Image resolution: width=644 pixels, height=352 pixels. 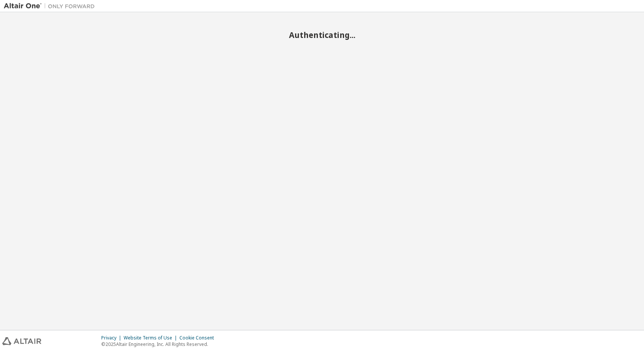 What do you see at coordinates (151, 338) in the screenshot?
I see `div: Website Terms of Use` at bounding box center [151, 338].